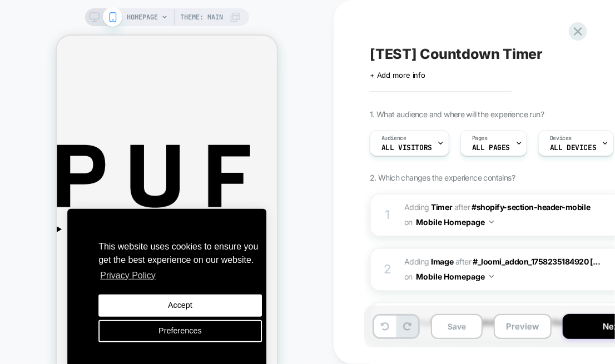 The image size is (615, 364). I want to click on div: cookie bar, so click(110, 255).